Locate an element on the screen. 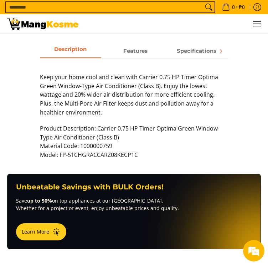 This screenshot has height=265, width=268. div: Description is located at coordinates (134, 112).